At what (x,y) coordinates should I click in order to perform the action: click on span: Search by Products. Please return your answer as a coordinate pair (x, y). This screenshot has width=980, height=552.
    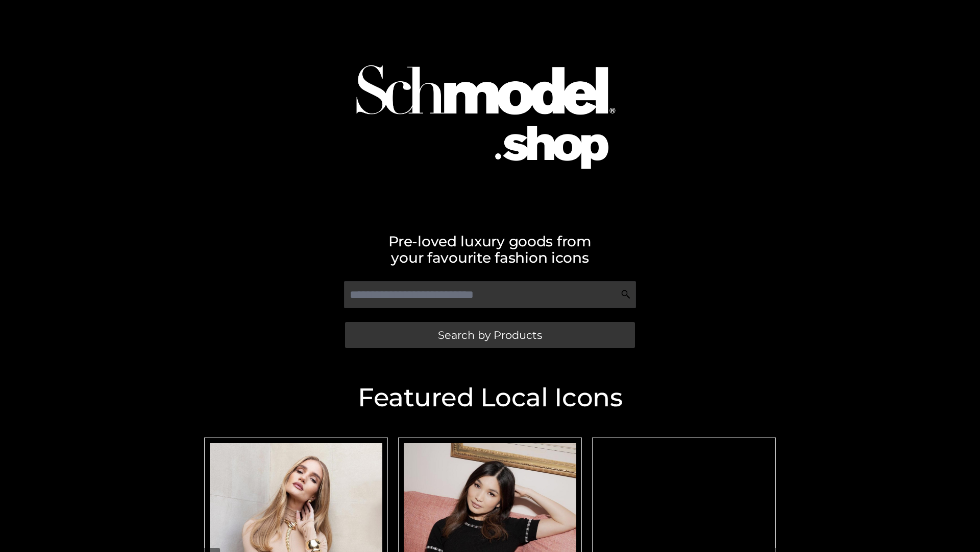
    Looking at the image, I should click on (490, 334).